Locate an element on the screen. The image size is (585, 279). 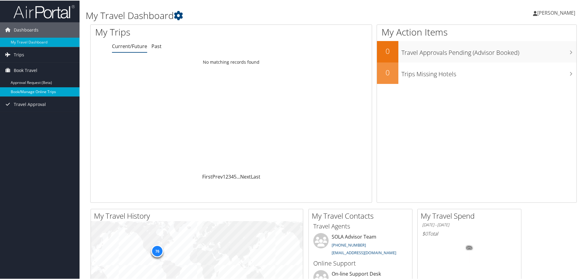
span: Trips is located at coordinates (19, 54).